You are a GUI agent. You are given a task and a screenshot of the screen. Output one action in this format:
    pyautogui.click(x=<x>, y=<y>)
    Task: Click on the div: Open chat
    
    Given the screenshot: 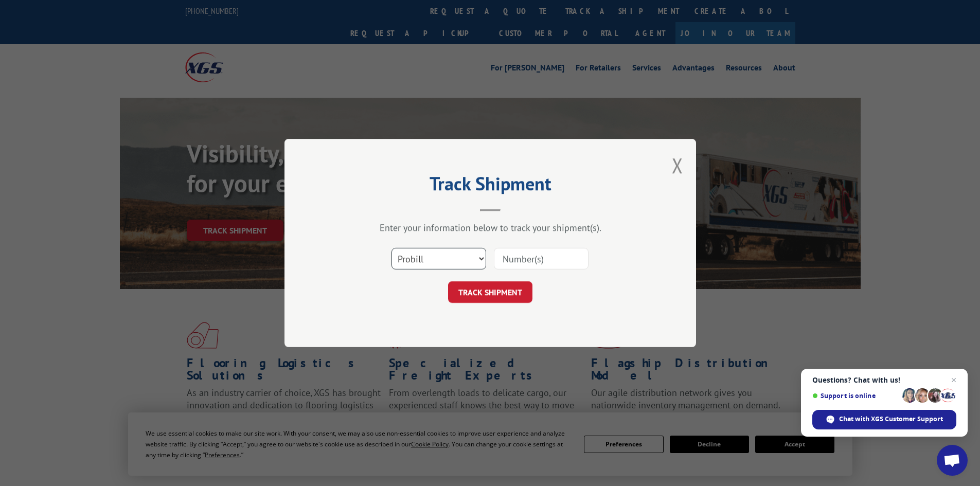 What is the action you would take?
    pyautogui.click(x=952, y=460)
    